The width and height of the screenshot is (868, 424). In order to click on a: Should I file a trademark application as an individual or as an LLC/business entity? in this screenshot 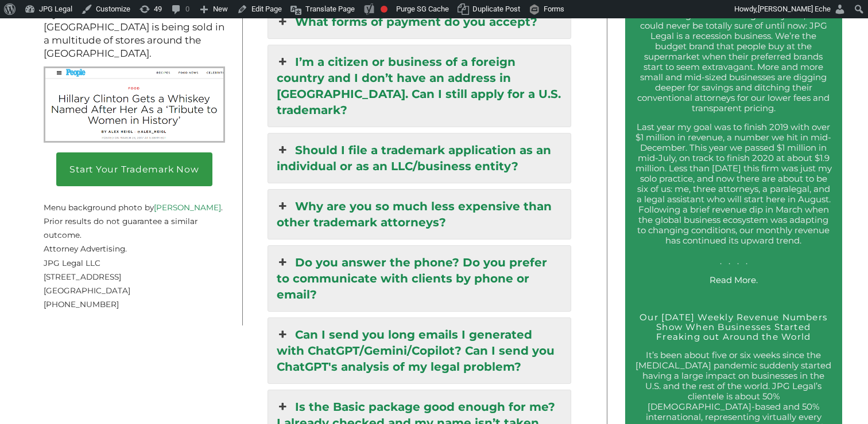, I will do `click(419, 158)`.